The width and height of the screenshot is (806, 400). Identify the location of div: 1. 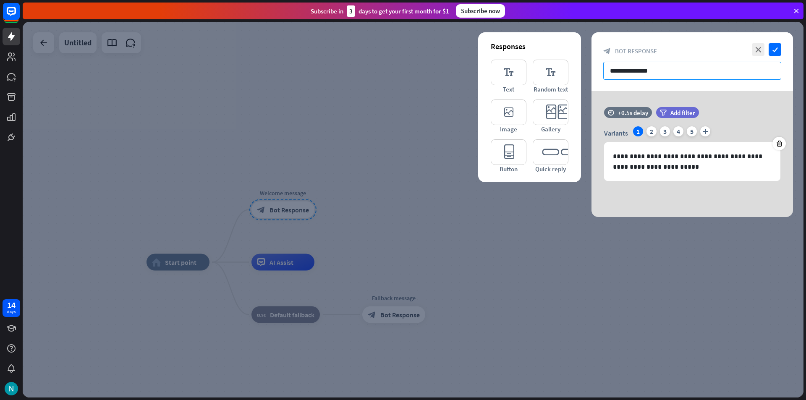
(638, 131).